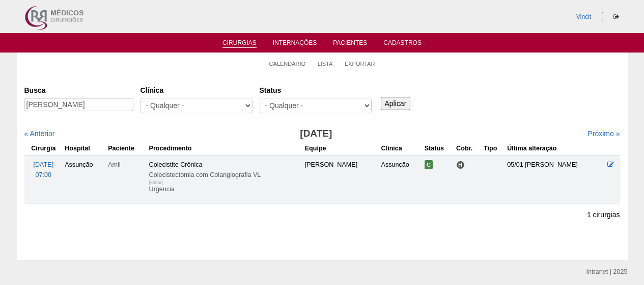 The width and height of the screenshot is (644, 285). Describe the element at coordinates (396, 104) in the screenshot. I see `input: Aplicar` at that location.